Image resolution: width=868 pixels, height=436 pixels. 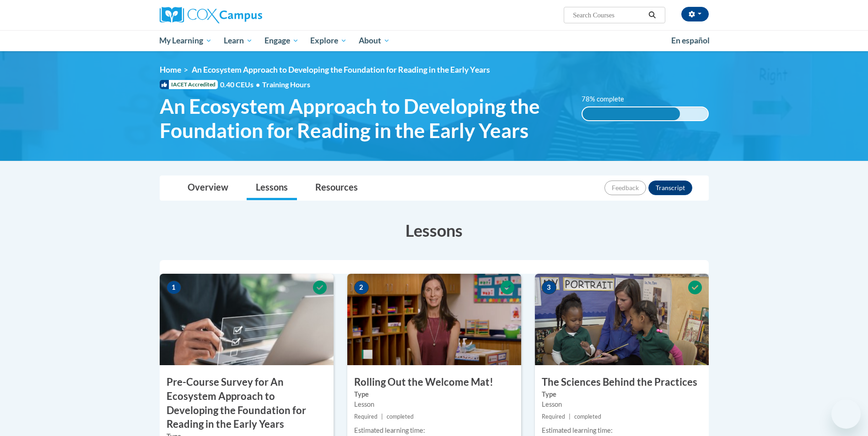 I want to click on a: Lessons, so click(x=272, y=188).